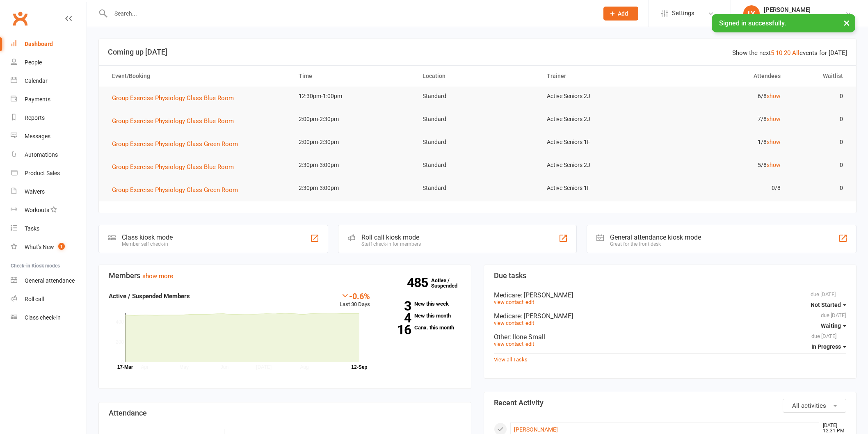 The width and height of the screenshot is (868, 434). What do you see at coordinates (178, 190) in the screenshot?
I see `button: Group Exercise Physiology Class Green Room` at bounding box center [178, 190].